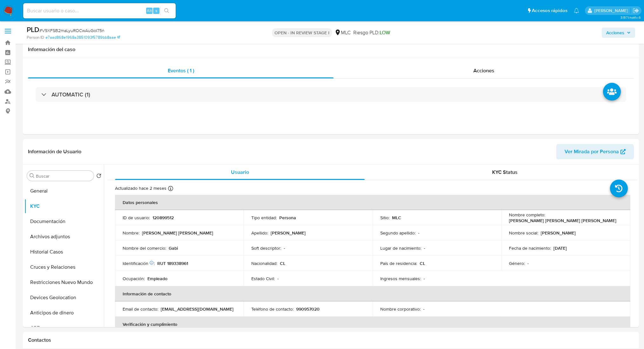 Image resolution: width=644 pixels, height=349 pixels. I want to click on p: Empleado, so click(157, 278).